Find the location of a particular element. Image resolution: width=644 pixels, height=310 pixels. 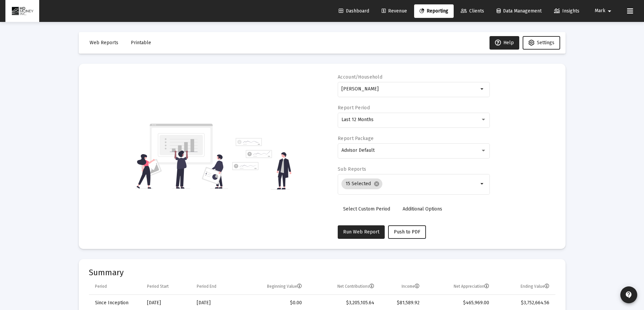

div: Net Contributions is located at coordinates (355, 287).